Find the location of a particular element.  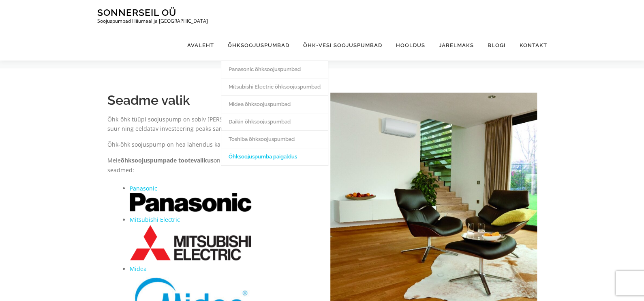

a: Õhk-vesi soojuspumbad is located at coordinates (343, 45).